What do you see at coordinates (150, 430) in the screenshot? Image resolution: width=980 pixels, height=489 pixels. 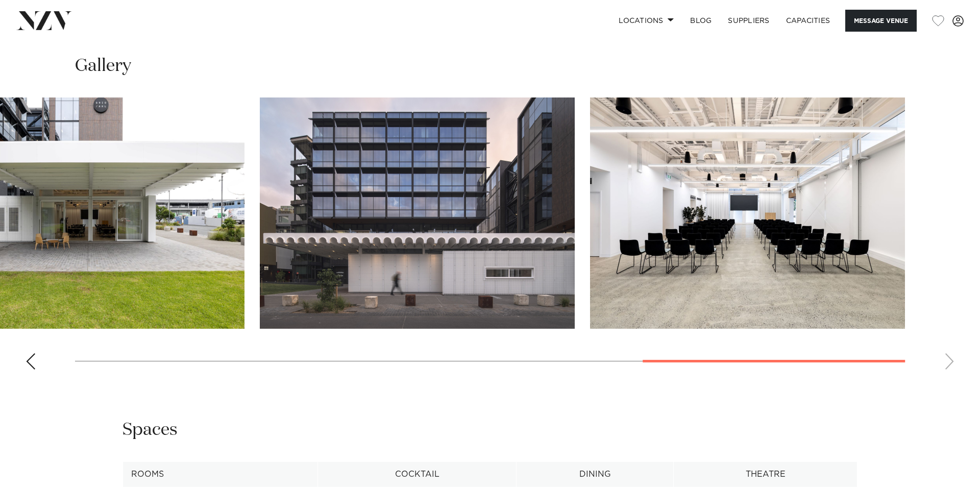 I see `h2: Spaces` at bounding box center [150, 430].